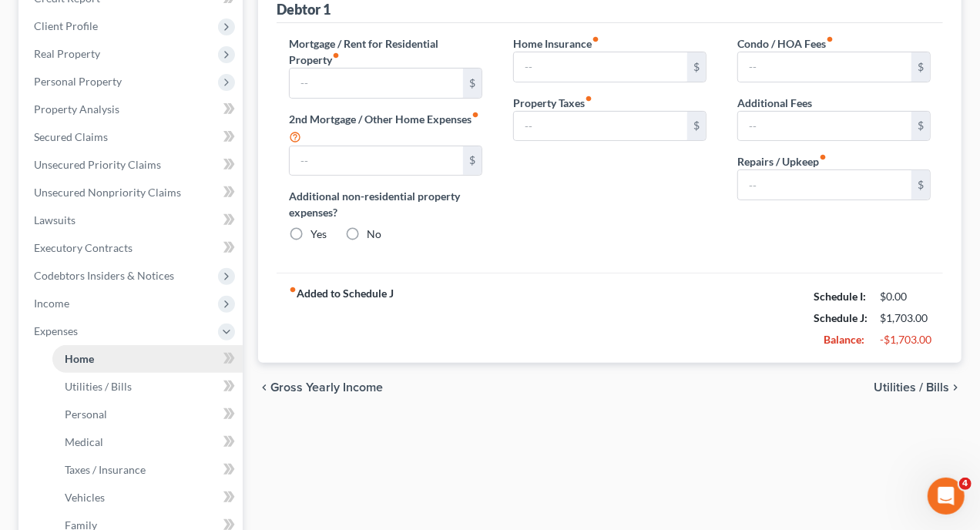 This screenshot has width=980, height=530. I want to click on div: -$1,703.00, so click(905, 339).